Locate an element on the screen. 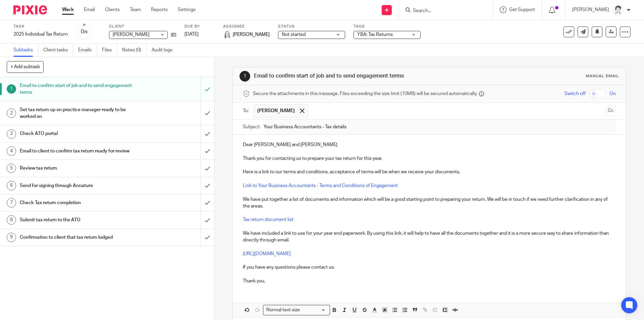 The image size is (644, 320). h1: Check ATO portal is located at coordinates (78, 134).